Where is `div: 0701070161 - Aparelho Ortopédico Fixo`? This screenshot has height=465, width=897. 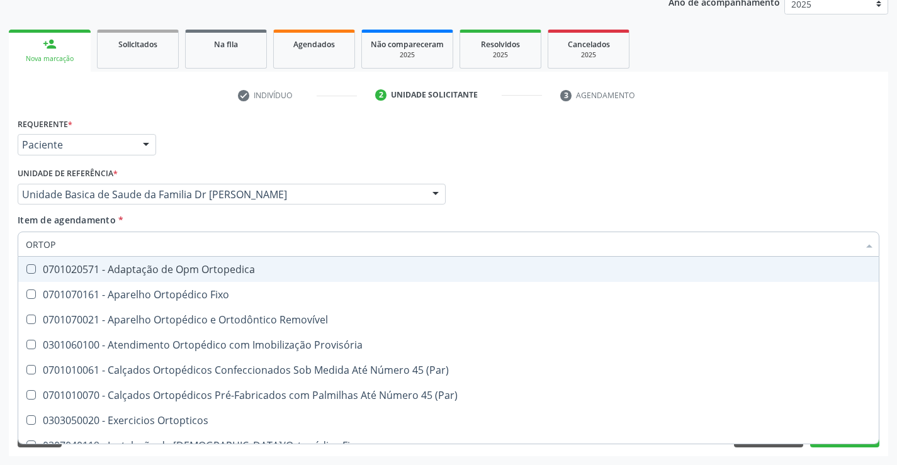
div: 0701070161 - Aparelho Ortopédico Fixo is located at coordinates (448, 295).